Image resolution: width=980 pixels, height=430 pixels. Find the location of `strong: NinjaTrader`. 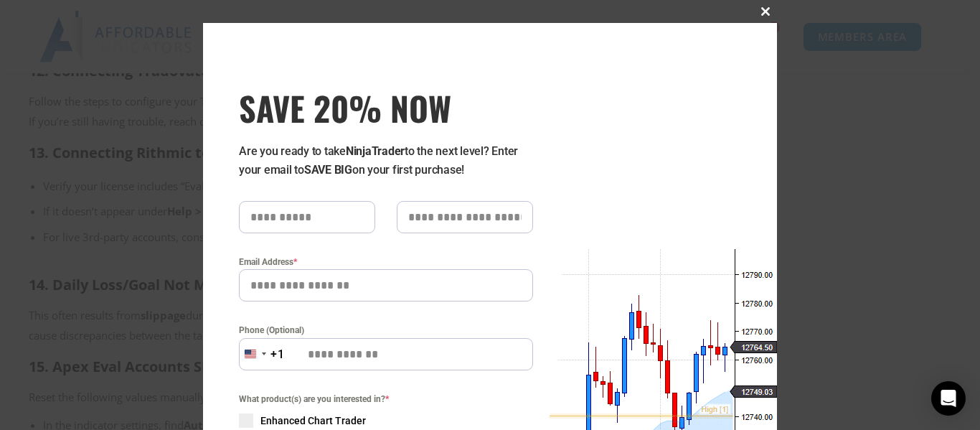

strong: NinjaTrader is located at coordinates (375, 151).